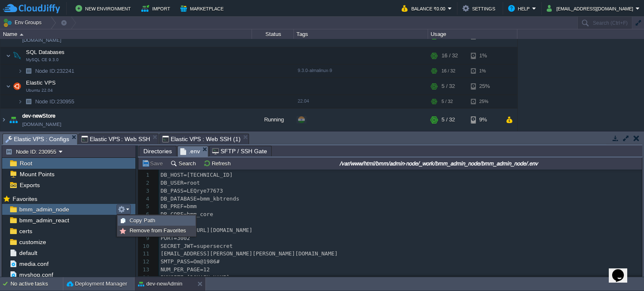  Describe the element at coordinates (38, 116) in the screenshot. I see `a: dev-newStore` at that location.